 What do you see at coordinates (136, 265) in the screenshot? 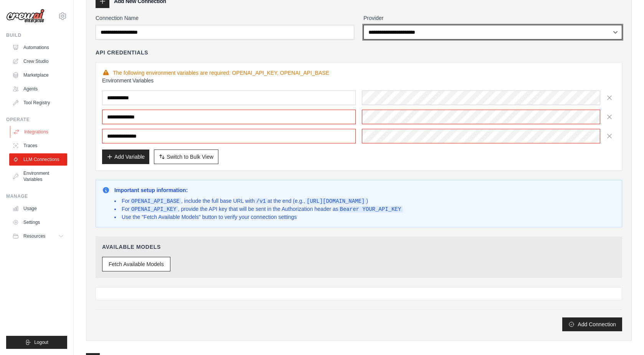
I see `button: Fetch Available Models` at bounding box center [136, 265].